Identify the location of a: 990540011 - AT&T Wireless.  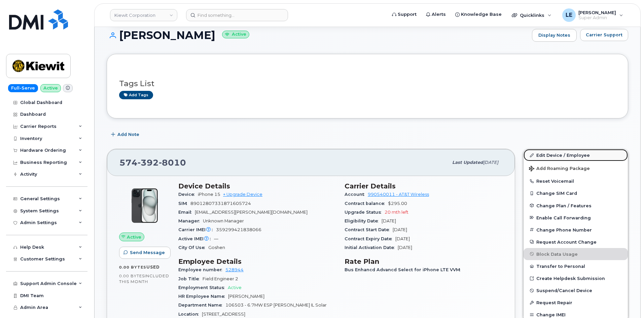
(399, 194).